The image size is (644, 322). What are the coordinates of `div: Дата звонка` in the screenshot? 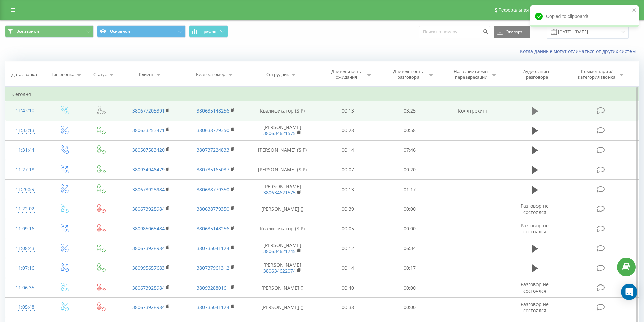 It's located at (24, 74).